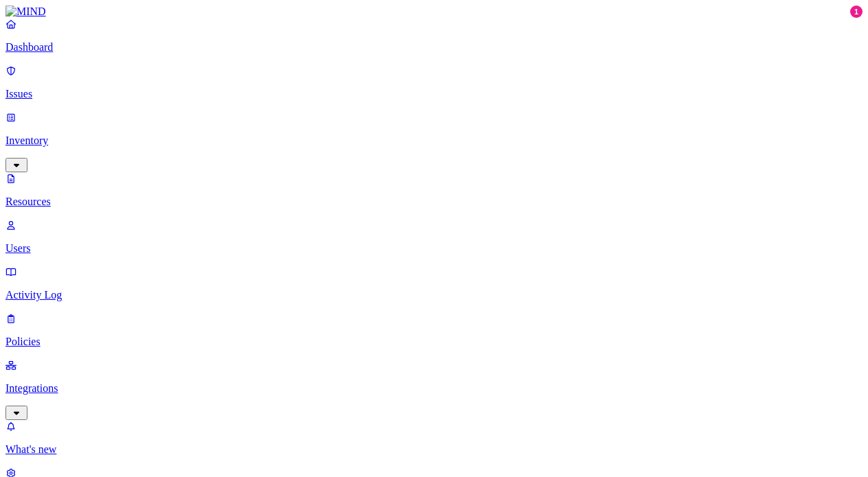 This screenshot has height=477, width=868. What do you see at coordinates (434, 283) in the screenshot?
I see `a: Activity Log` at bounding box center [434, 283].